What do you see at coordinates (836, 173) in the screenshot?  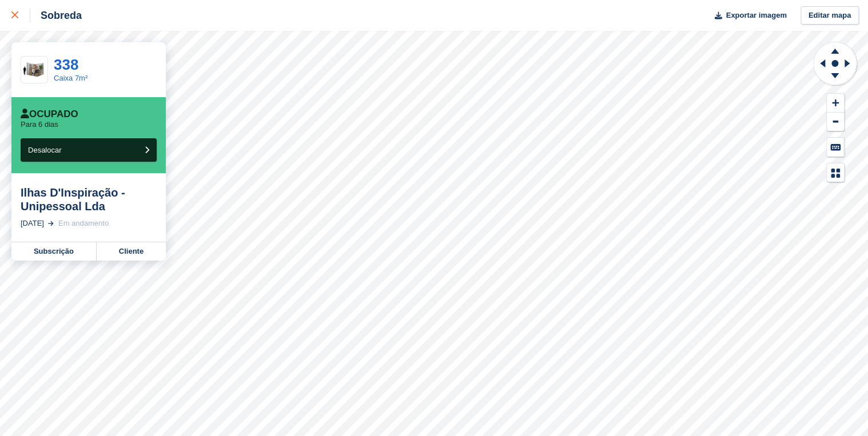 I see `button: Map Legend` at bounding box center [836, 173].